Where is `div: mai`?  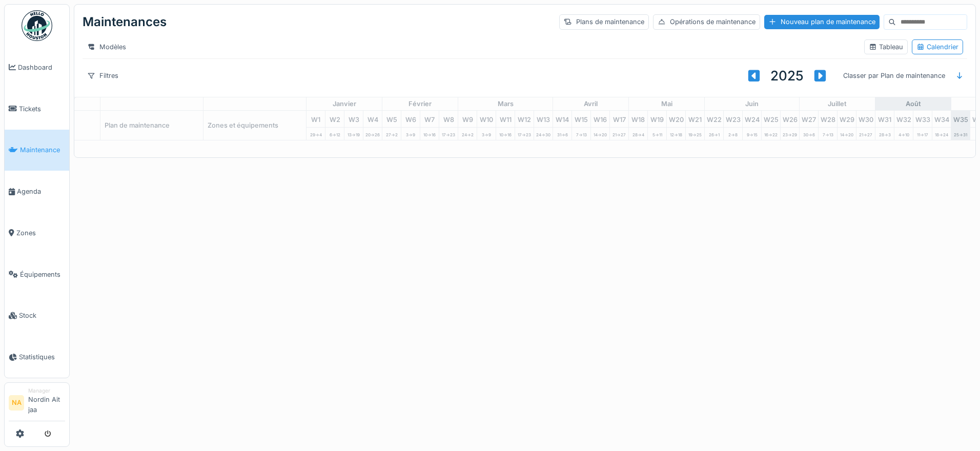 div: mai is located at coordinates (666, 104).